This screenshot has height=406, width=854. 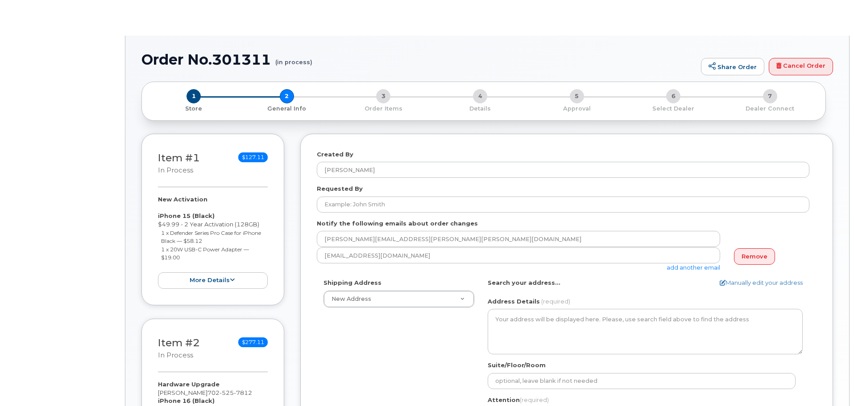 What do you see at coordinates (399, 299) in the screenshot?
I see `a: New Address` at bounding box center [399, 299].